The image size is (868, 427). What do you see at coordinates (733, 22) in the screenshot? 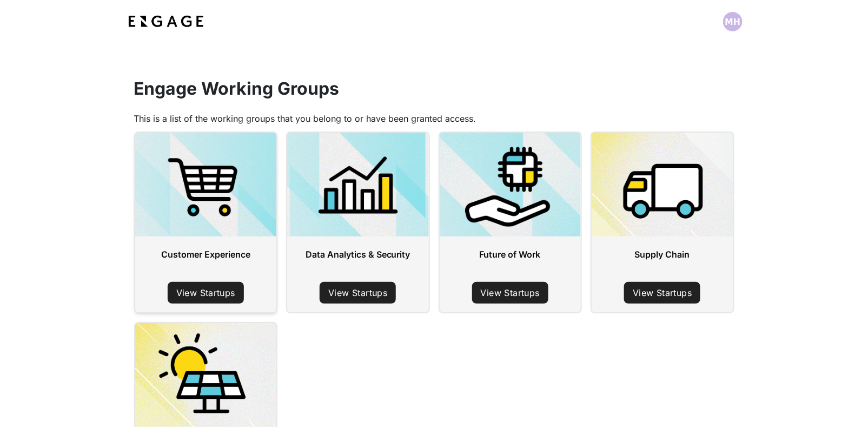
I see `button: Open profile menu` at bounding box center [733, 22].